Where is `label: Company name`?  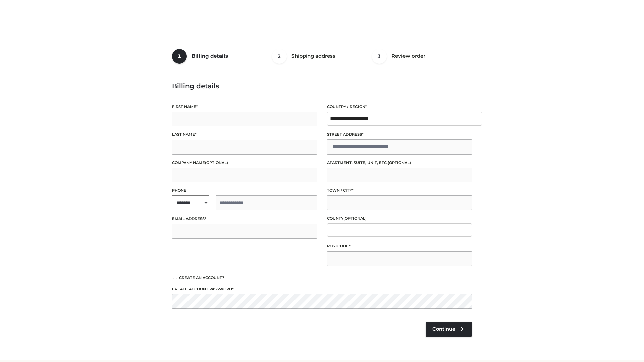 label: Company name is located at coordinates (245, 163).